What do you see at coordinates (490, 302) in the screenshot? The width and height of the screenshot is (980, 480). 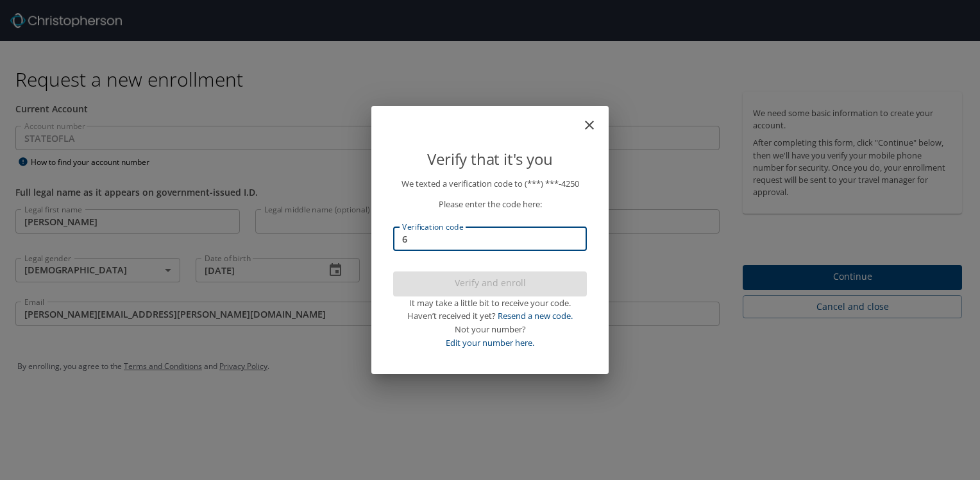 I see `div: It may take a little bit to receive your code.` at bounding box center [490, 302].